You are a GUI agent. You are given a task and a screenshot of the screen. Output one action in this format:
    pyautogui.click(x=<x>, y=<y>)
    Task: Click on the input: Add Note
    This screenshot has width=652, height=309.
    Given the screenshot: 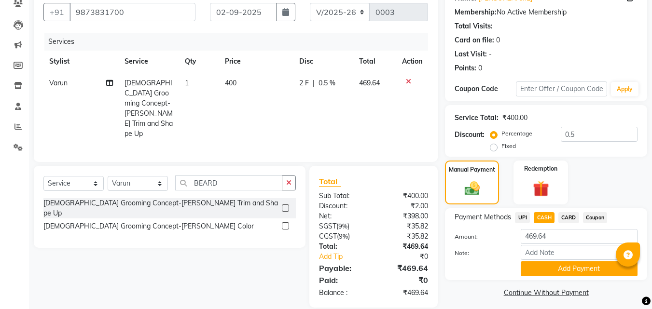 What is the action you would take?
    pyautogui.click(x=579, y=252)
    